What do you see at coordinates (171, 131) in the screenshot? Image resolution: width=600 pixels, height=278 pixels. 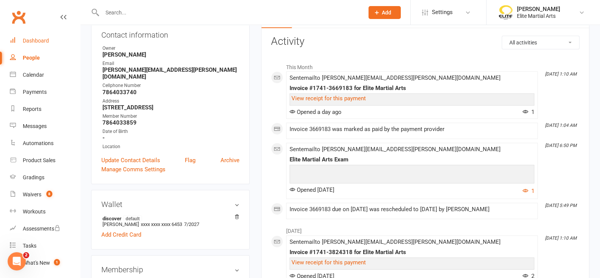 I see `div: Date of Birth` at bounding box center [171, 131].